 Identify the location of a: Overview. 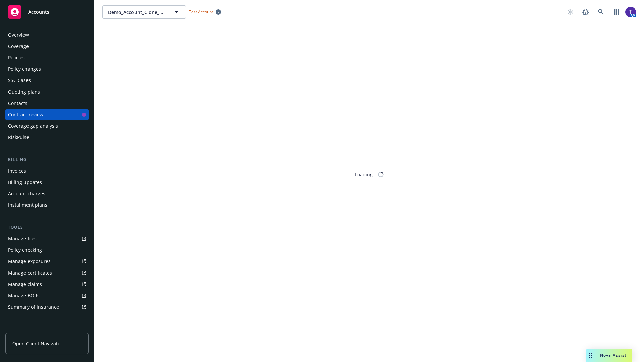
(47, 35).